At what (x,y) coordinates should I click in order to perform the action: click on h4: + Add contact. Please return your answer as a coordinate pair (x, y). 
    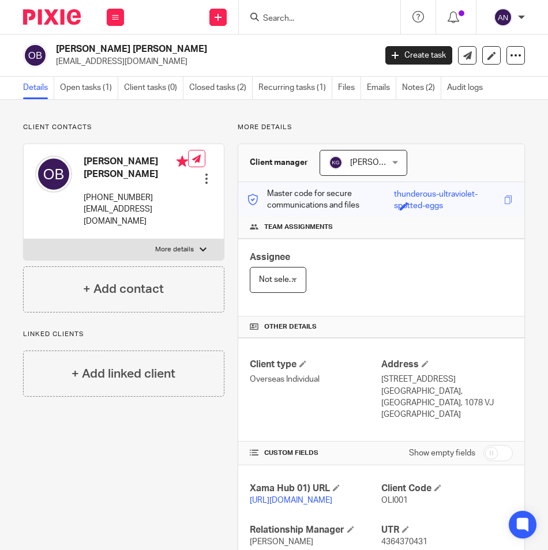
    Looking at the image, I should click on (123, 289).